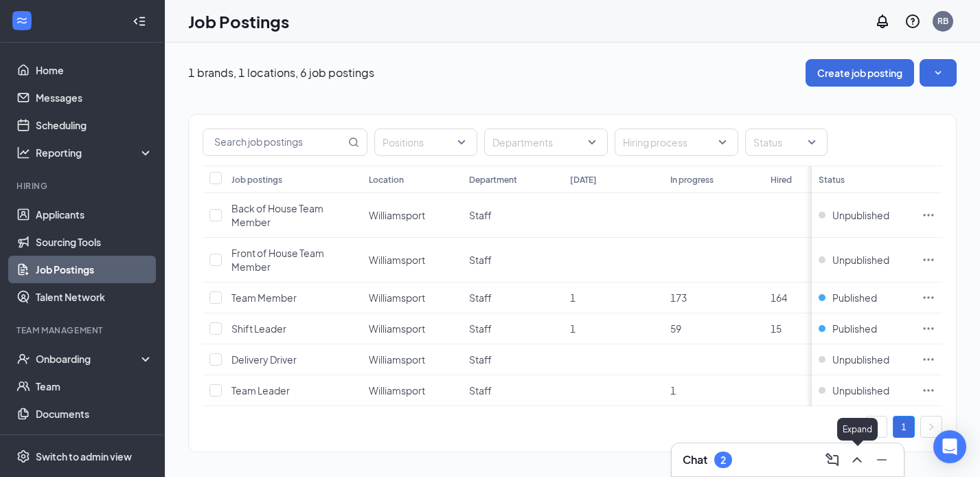 Image resolution: width=980 pixels, height=477 pixels. What do you see at coordinates (776, 329) in the screenshot?
I see `span: 15` at bounding box center [776, 329].